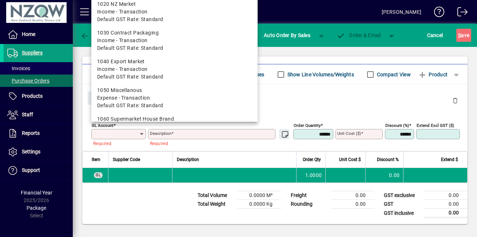 This screenshot has height=237, width=477. Describe the element at coordinates (259, 196) in the screenshot. I see `td: 0.0000 M³` at that location.